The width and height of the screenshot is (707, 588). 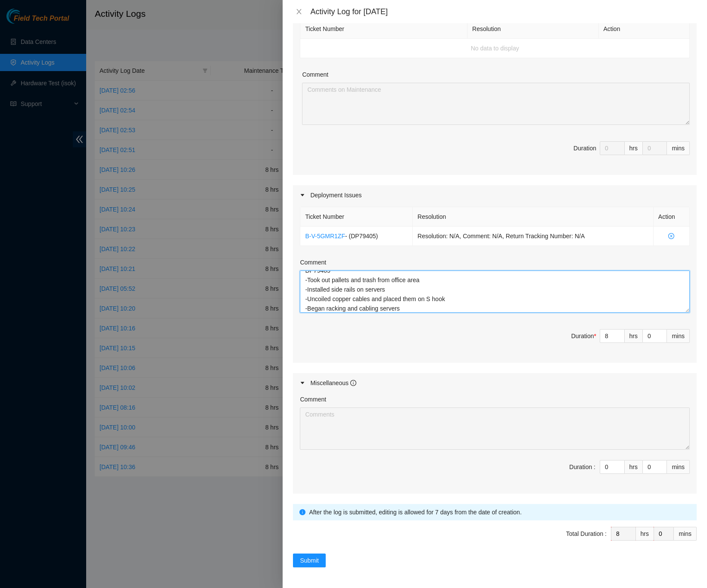 I want to click on div: After the log is submitted, editing is allowed for 7 days from the date of creation., so click(x=499, y=512).